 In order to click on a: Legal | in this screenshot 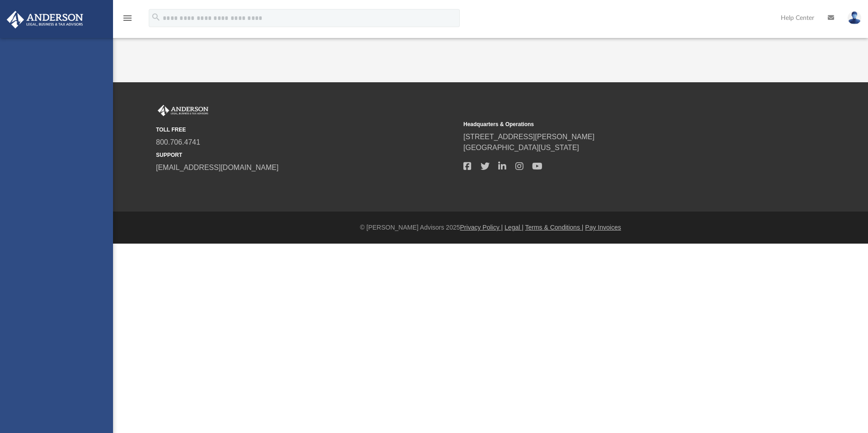, I will do `click(514, 228)`.